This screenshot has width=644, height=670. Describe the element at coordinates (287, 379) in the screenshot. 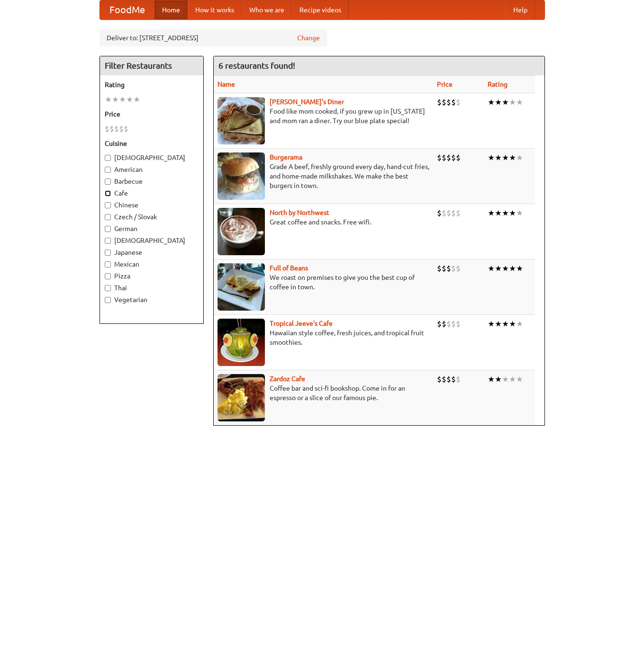

I see `b: Zardoz Cafe` at that location.